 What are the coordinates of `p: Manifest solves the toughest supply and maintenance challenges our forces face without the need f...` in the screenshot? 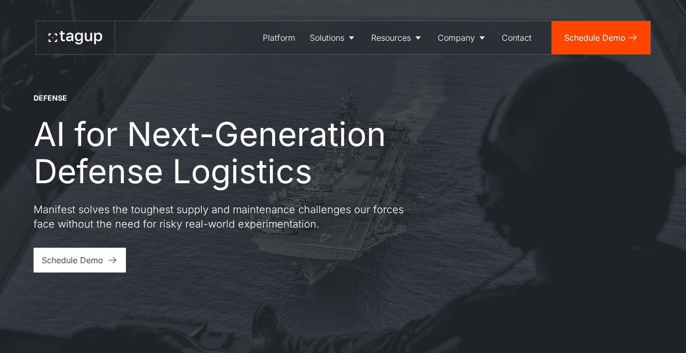 It's located at (219, 217).